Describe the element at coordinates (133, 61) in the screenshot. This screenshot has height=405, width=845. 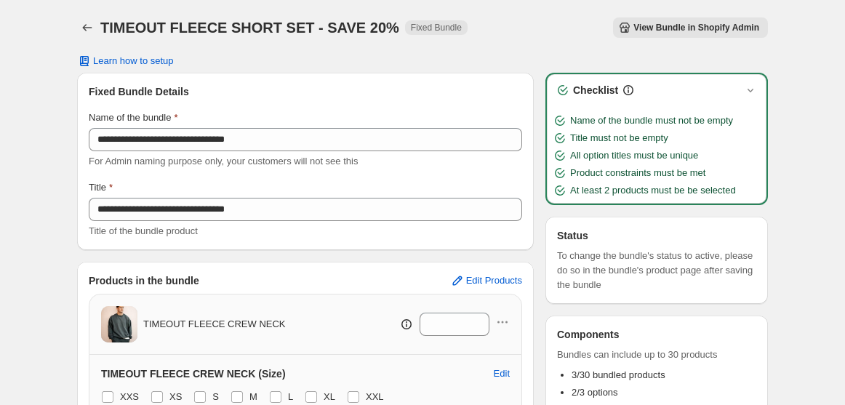
I see `span: Learn how to setup` at that location.